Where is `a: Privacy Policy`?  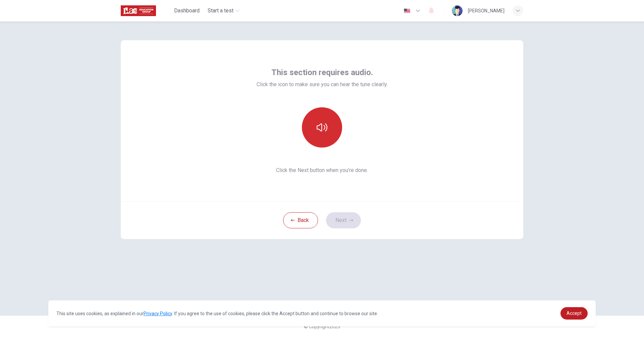 a: Privacy Policy is located at coordinates (158, 314).